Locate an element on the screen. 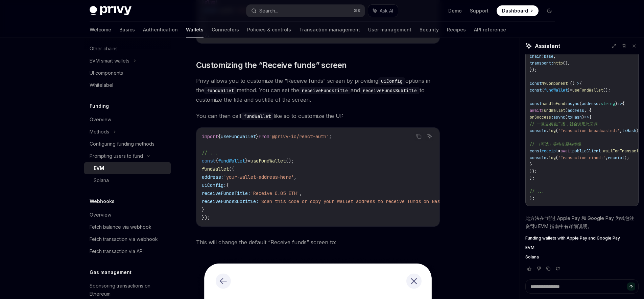  div: Prompting users to fund is located at coordinates (116, 156).